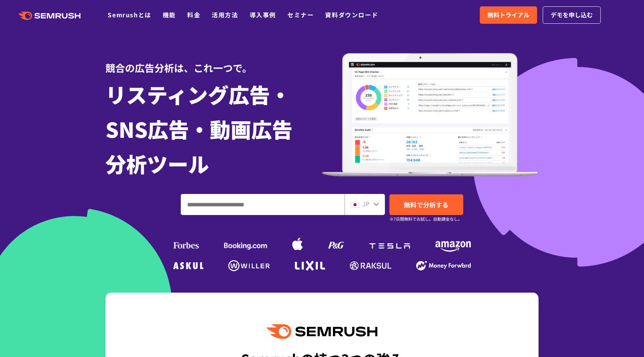 This screenshot has width=644, height=357. Describe the element at coordinates (426, 204) in the screenshot. I see `a: 無料で分析する` at that location.